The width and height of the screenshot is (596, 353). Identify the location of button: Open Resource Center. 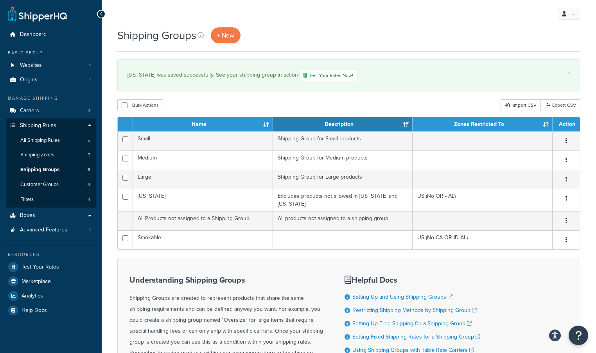
(578, 335).